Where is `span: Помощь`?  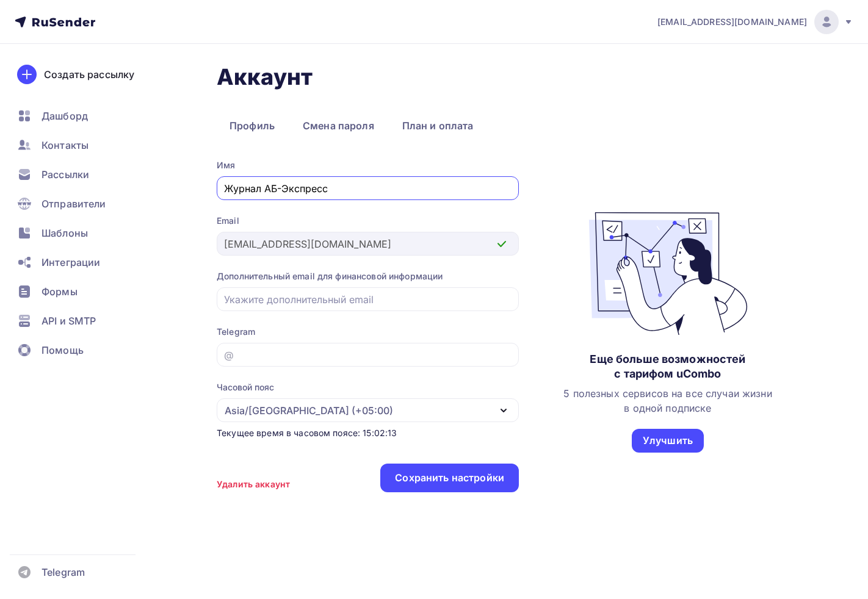
span: Помощь is located at coordinates (62, 350).